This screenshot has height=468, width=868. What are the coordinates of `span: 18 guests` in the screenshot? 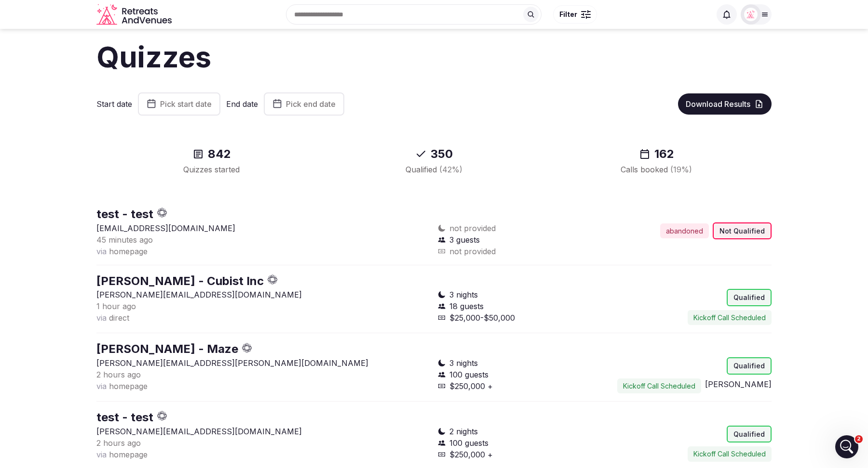 It's located at (467, 307).